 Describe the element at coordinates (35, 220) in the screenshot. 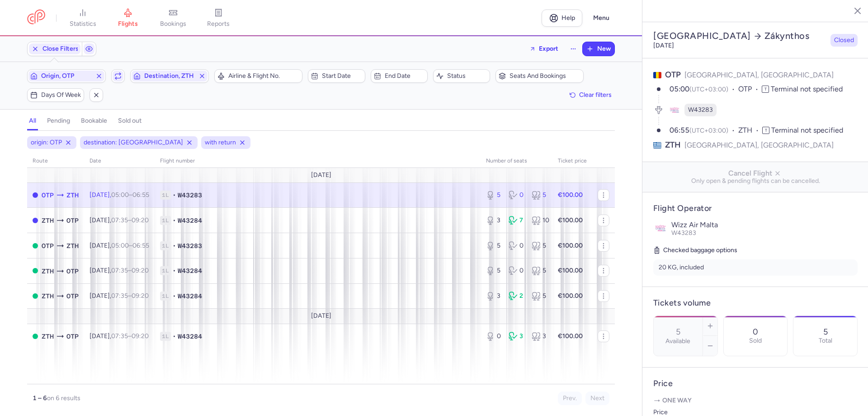

I see `span: CLOSED` at that location.